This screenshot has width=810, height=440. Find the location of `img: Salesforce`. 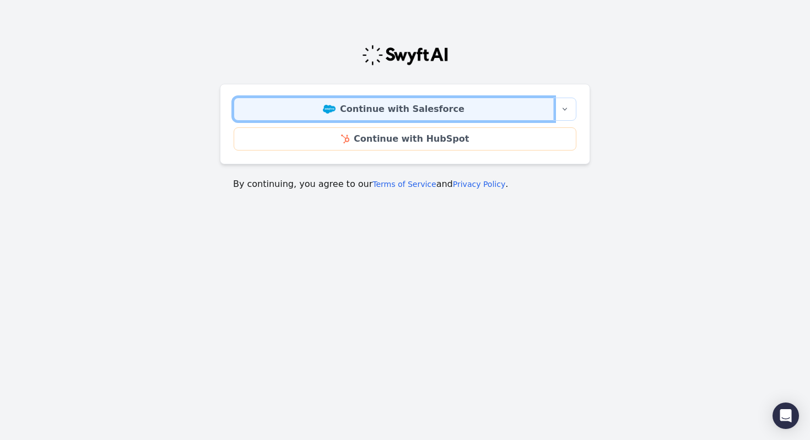

img: Salesforce is located at coordinates (329, 109).